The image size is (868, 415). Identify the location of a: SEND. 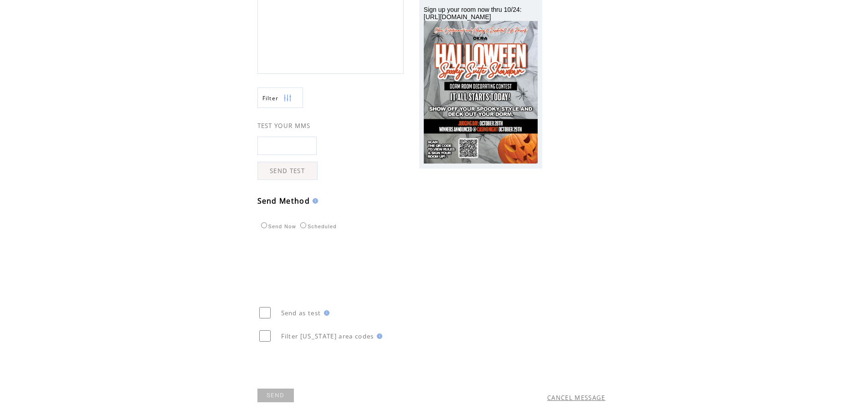
(276, 395).